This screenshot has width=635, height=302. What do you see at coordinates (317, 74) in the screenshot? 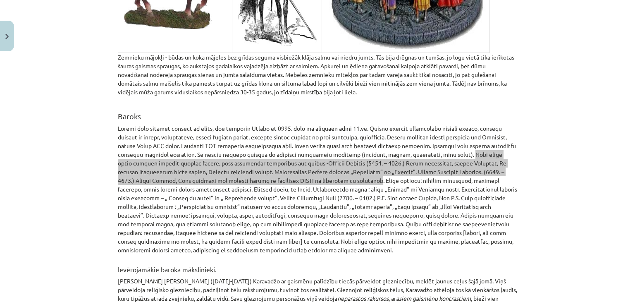
I see `p: Zemnieku mājokļi - būdas un koka mājeles bez grīdas seguma visbiežāk klāja salmu vai niedru jumts...` at bounding box center [317, 74].